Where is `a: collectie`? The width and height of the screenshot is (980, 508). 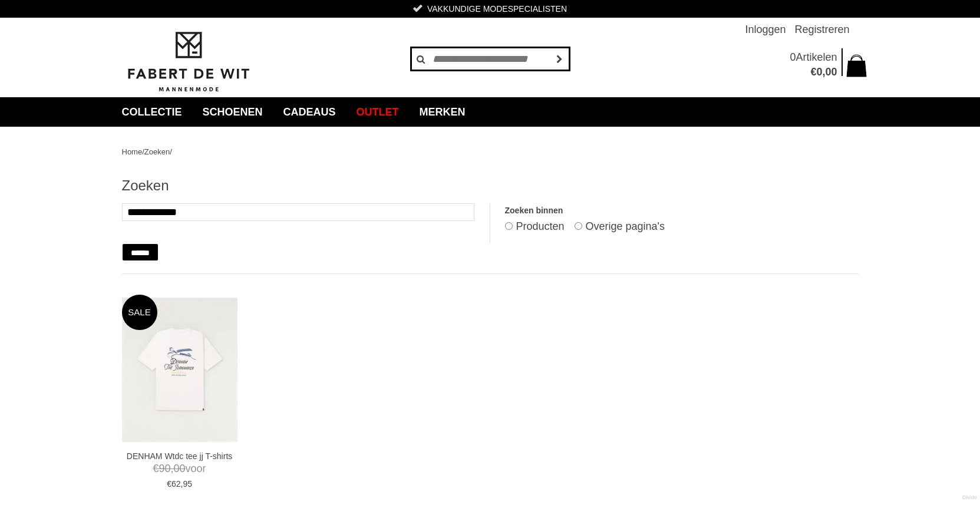 a: collectie is located at coordinates (152, 112).